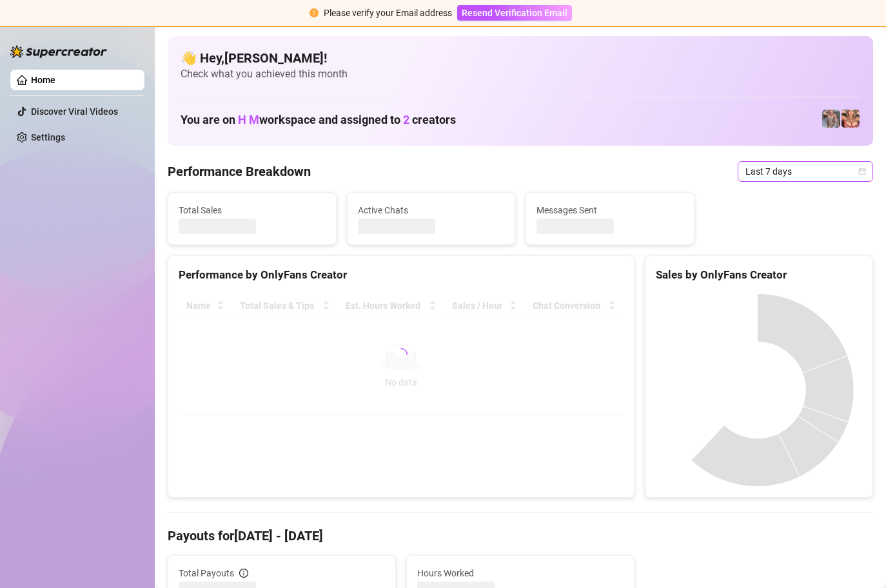  Describe the element at coordinates (610, 210) in the screenshot. I see `span: Messages Sent` at that location.